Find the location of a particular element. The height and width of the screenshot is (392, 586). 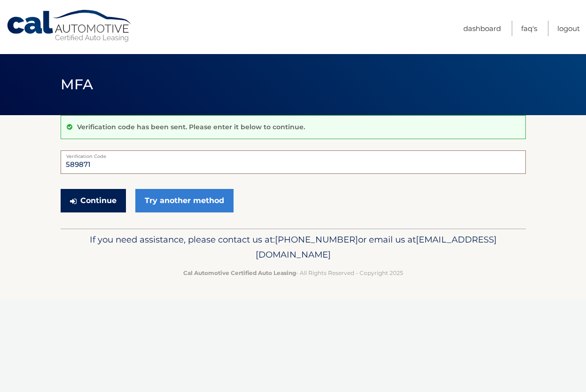

a: Cal Automotive is located at coordinates (69, 26).